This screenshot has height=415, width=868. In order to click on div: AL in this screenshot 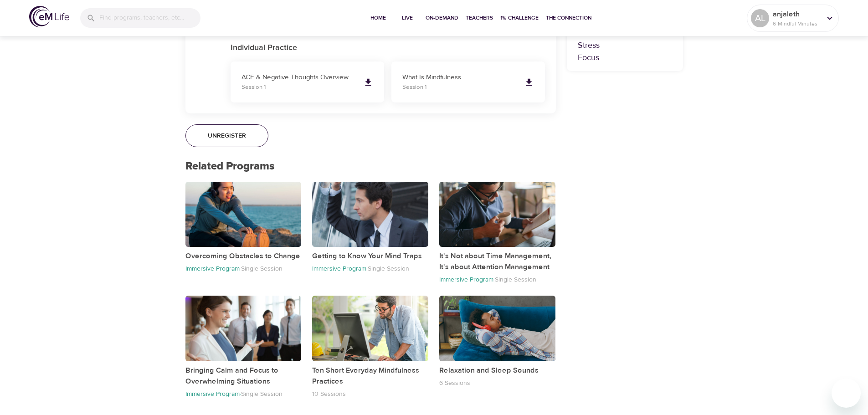, I will do `click(760, 18)`.